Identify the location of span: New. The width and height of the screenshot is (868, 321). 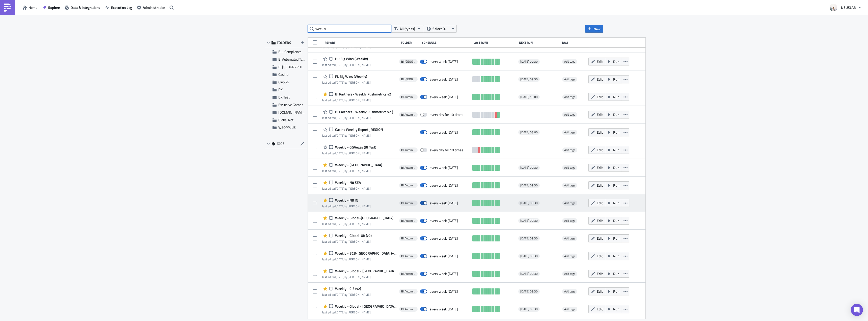
(597, 28).